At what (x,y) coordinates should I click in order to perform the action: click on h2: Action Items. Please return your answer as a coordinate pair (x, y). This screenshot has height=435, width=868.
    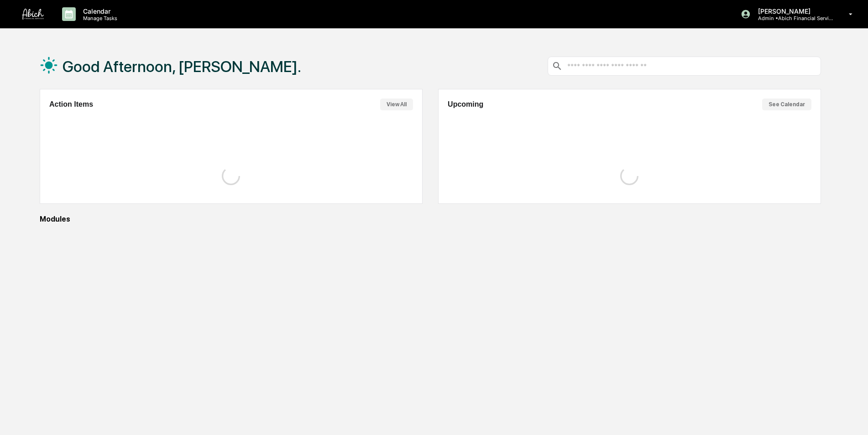
    Looking at the image, I should click on (71, 104).